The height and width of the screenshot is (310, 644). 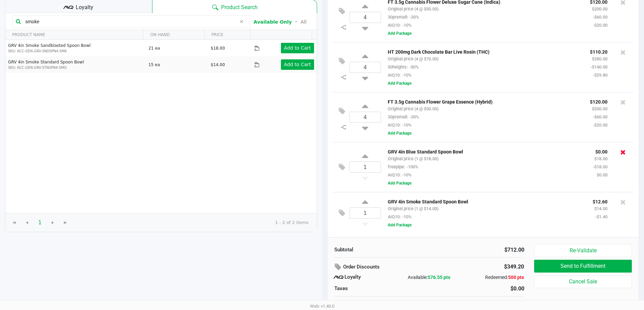 What do you see at coordinates (75, 67) in the screenshot?
I see `p: SKU: ACC-GEN-GRV-STNSPN4-SMO` at bounding box center [75, 67].